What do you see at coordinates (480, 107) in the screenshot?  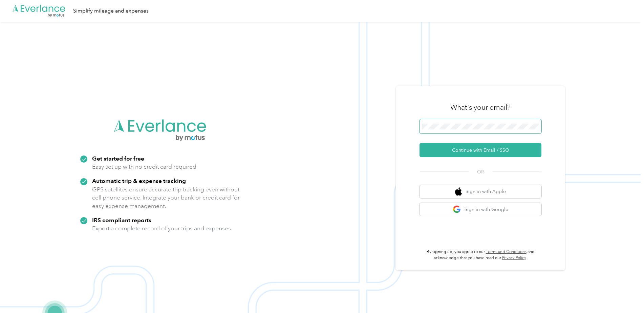 I see `h3: What's your email?` at bounding box center [480, 107].